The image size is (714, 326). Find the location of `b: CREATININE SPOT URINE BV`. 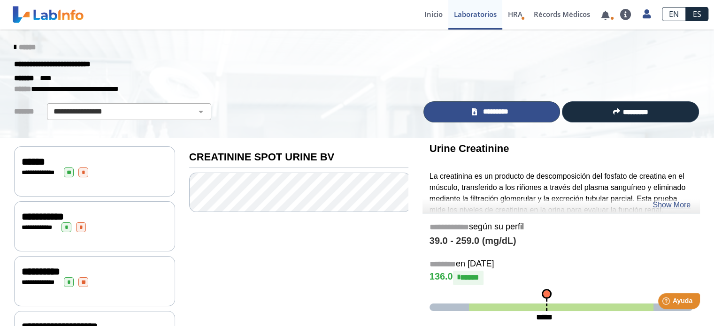

b: CREATININE SPOT URINE BV is located at coordinates (261, 157).